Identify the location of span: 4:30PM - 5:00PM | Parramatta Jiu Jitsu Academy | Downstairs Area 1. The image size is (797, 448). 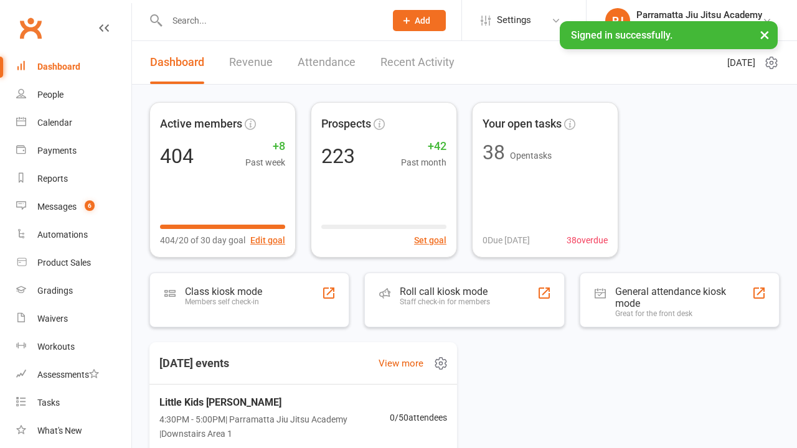
(275, 427).